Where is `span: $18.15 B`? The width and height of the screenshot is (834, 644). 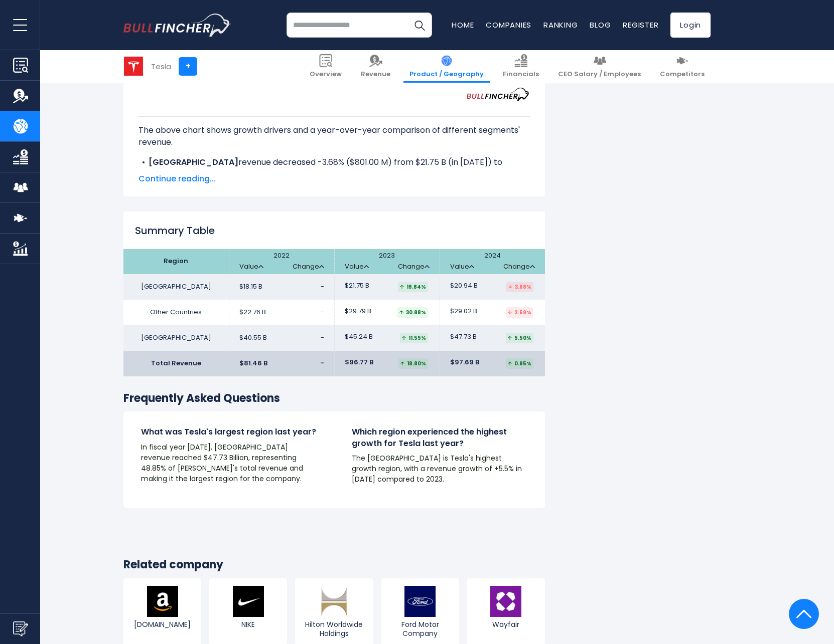 span: $18.15 B is located at coordinates (250, 287).